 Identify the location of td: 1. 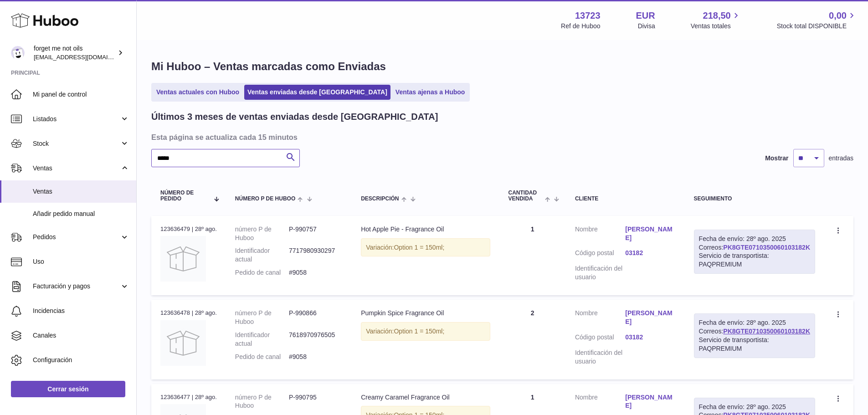
(533, 256).